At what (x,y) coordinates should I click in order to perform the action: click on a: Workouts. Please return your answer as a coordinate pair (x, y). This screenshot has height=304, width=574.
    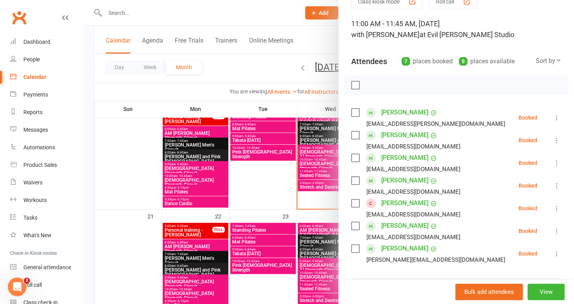
    Looking at the image, I should click on (46, 200).